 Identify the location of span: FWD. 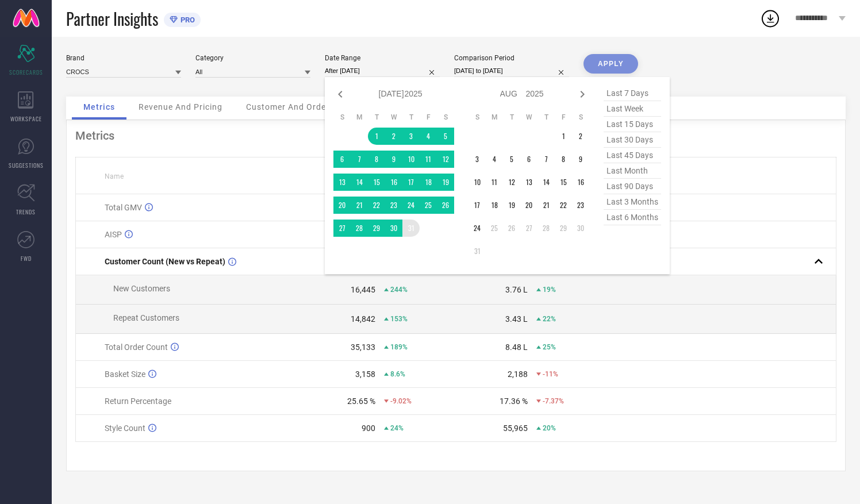
(26, 258).